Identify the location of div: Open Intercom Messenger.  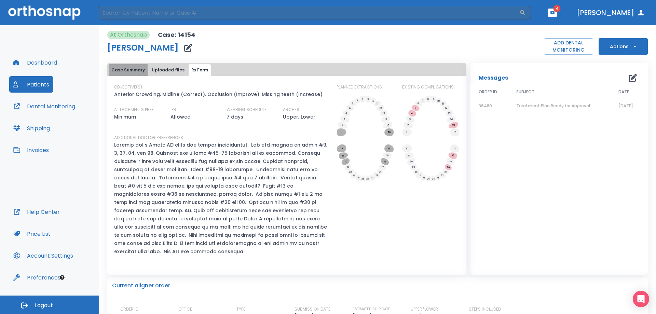
(641, 299).